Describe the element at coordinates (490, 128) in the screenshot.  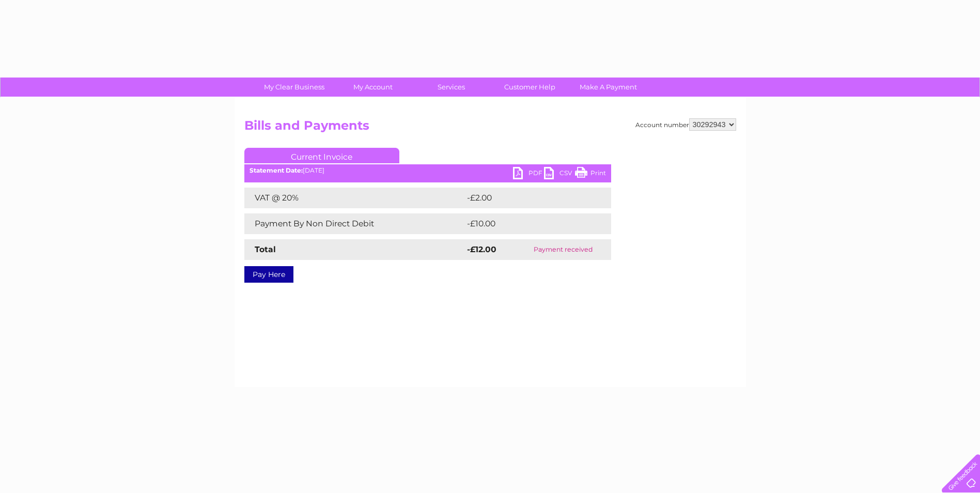
I see `h2: Bills and Payments` at that location.